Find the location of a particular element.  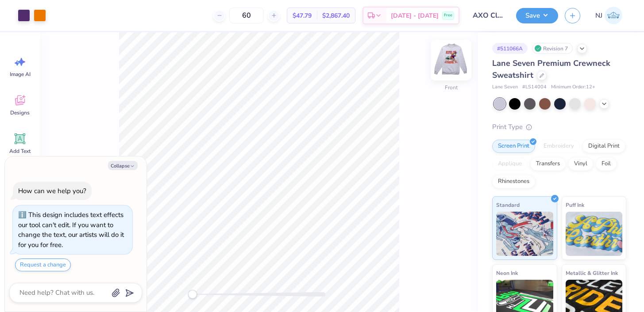

span: Neon Ink is located at coordinates (507, 273).